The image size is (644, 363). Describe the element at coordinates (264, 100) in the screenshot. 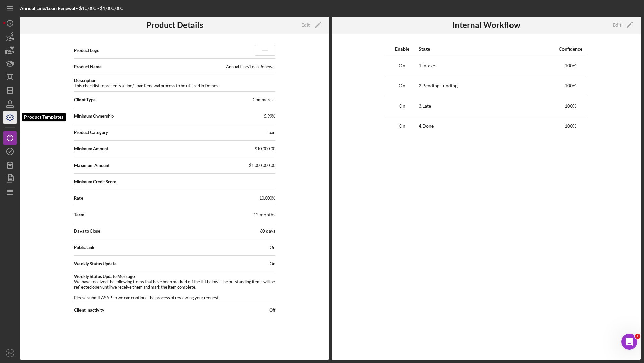

I see `div: Commercial` at that location.